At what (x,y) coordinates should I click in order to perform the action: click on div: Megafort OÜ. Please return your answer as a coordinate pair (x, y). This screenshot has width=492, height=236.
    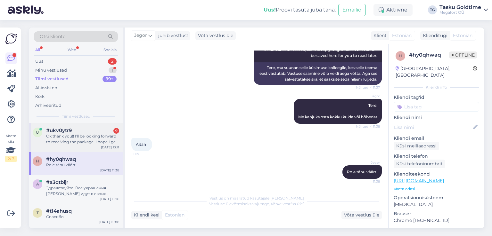
    Looking at the image, I should click on (460, 12).